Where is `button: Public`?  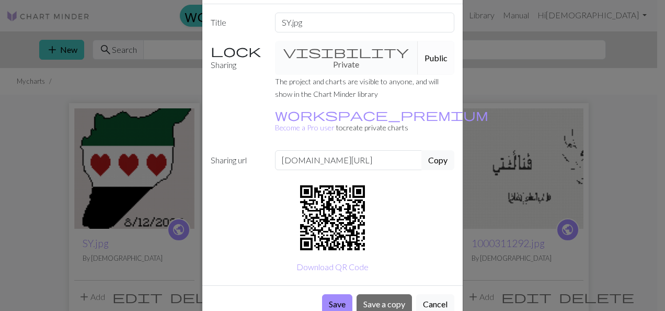 button: Public is located at coordinates (436, 58).